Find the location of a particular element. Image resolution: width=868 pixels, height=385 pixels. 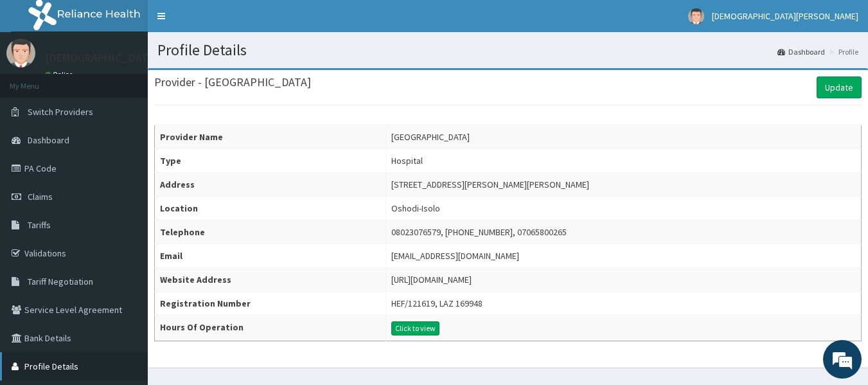

span: Tariff Negotiation is located at coordinates (60, 282).